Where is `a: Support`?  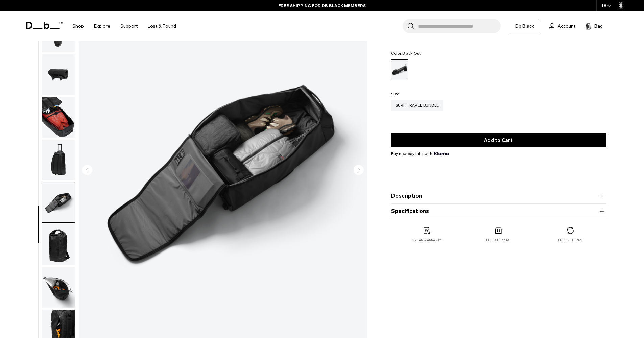 a: Support is located at coordinates (129, 26).